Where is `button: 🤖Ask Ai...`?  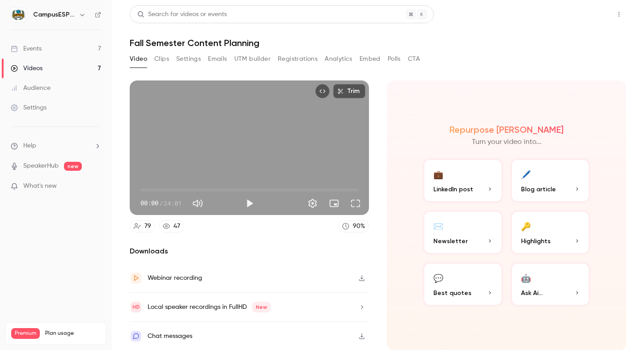
button: 🤖Ask Ai... is located at coordinates (551, 284).